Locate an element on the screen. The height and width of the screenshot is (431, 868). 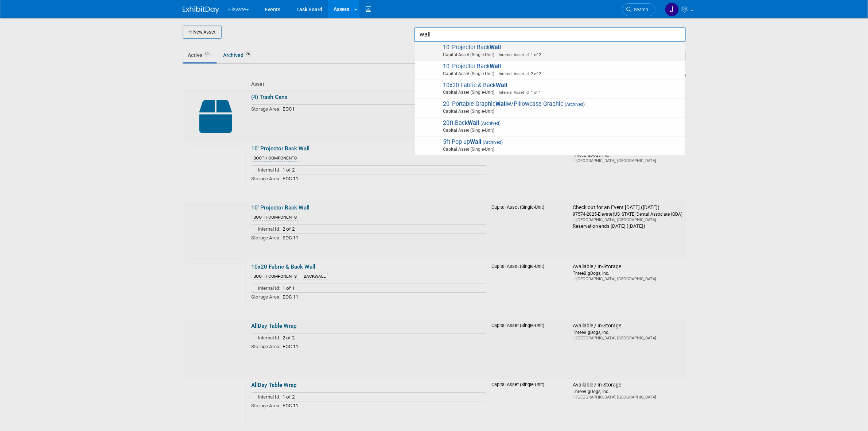
span: 20ft Back is located at coordinates (550, 127).